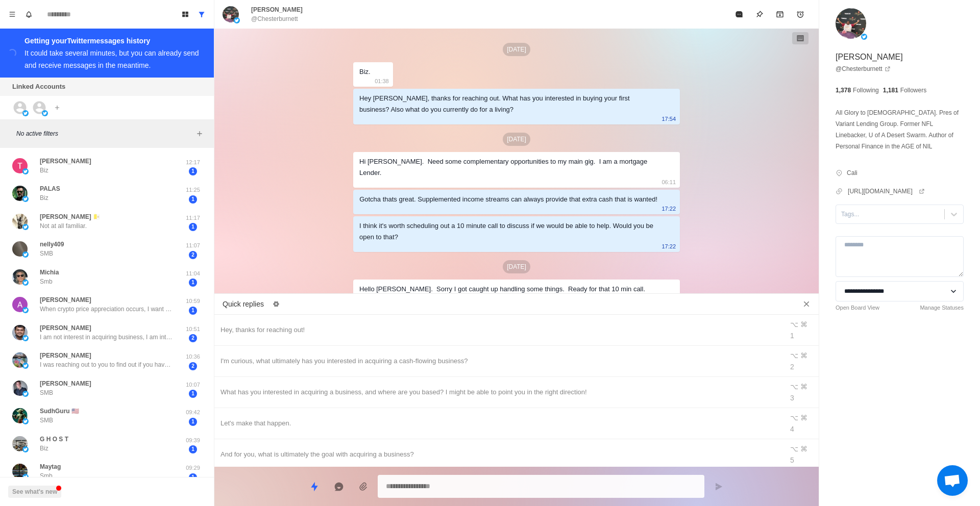  Describe the element at coordinates (780, 14) in the screenshot. I see `button: Archive` at that location.